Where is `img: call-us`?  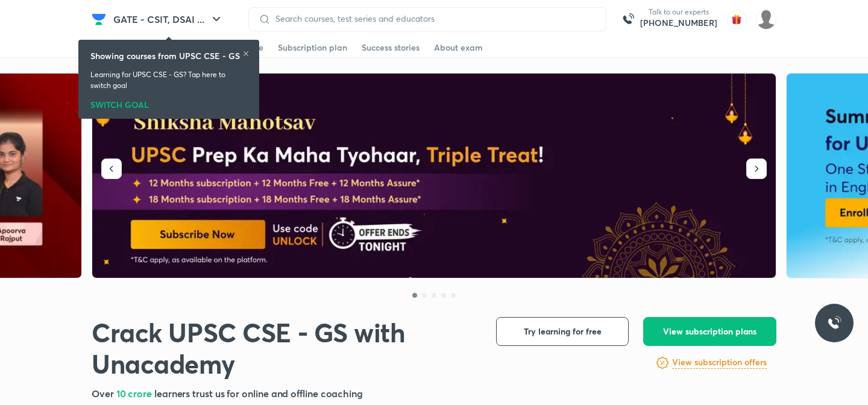 img: call-us is located at coordinates (628, 19).